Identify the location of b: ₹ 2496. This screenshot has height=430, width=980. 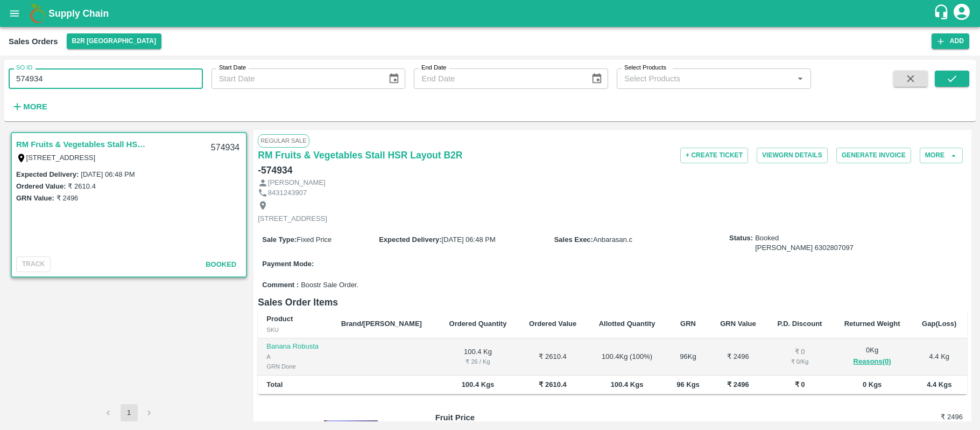
(737, 384).